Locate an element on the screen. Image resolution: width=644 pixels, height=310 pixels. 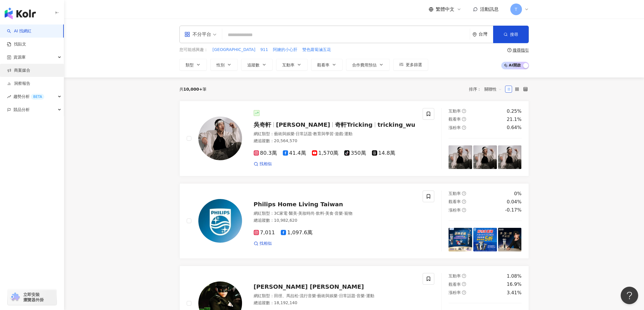
a: KOL AvatarPhilips Home Living Taiwan網紅類型：3C家電·醫美·美妝時尚·飲料·美食·音樂·寵物總追蹤數：10,982,6207,0111,097.6萬找相似互... is located at coordinates (354, 221).